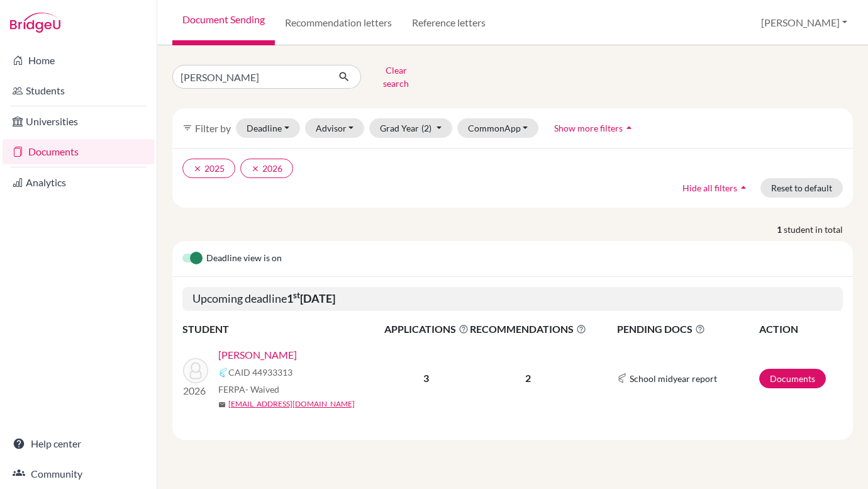 This screenshot has width=868, height=489. What do you see at coordinates (266, 168) in the screenshot?
I see `button: clear2026` at bounding box center [266, 168].